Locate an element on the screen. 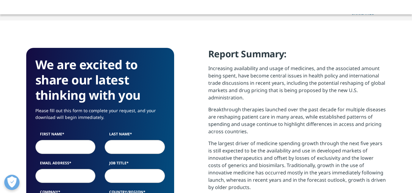 The width and height of the screenshot is (412, 193). button: Open Preferences is located at coordinates (12, 183).